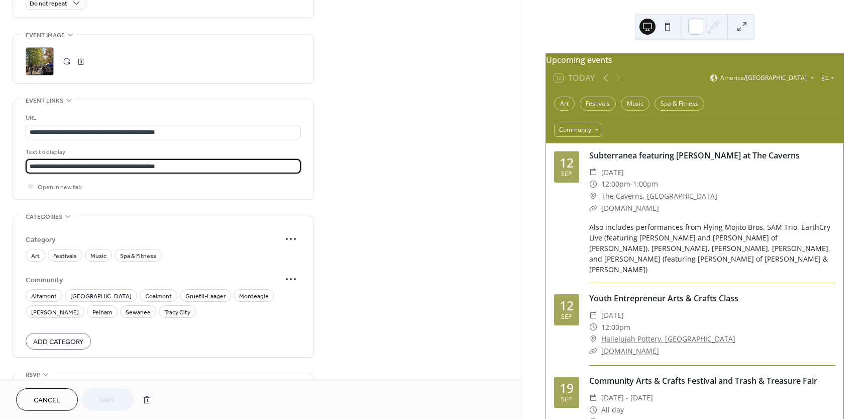 The width and height of the screenshot is (868, 419). Describe the element at coordinates (598, 104) in the screenshot. I see `div: Festivals` at that location.